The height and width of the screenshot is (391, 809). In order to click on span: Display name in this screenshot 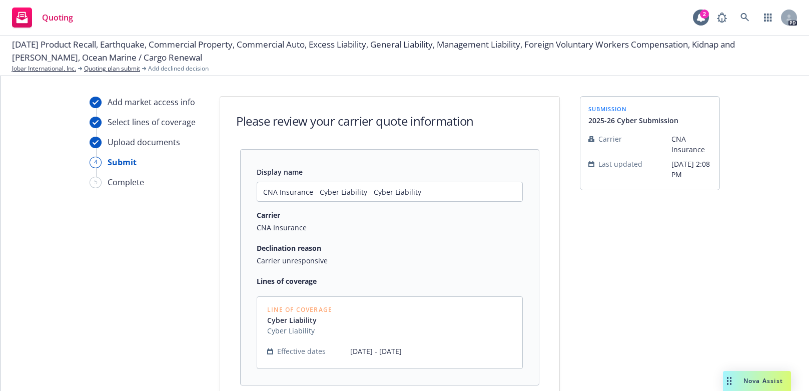, I will do `click(280, 172)`.